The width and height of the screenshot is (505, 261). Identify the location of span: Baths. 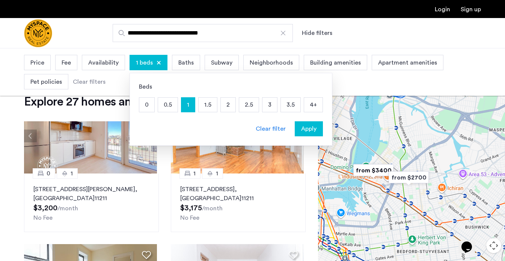
(186, 63).